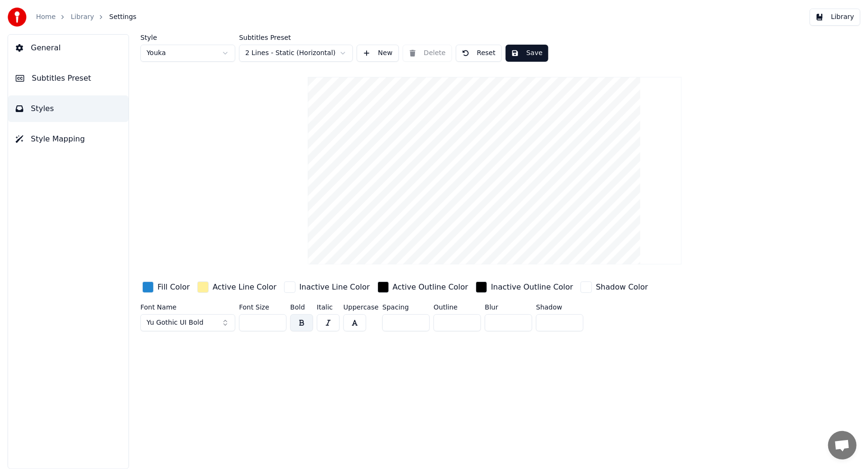 The width and height of the screenshot is (868, 469). Describe the element at coordinates (244, 287) in the screenshot. I see `div: Active Line Color` at that location.